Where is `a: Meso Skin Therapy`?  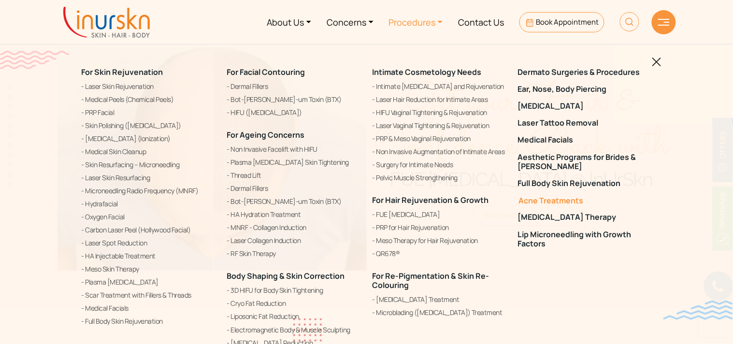 a: Meso Skin Therapy is located at coordinates (148, 269).